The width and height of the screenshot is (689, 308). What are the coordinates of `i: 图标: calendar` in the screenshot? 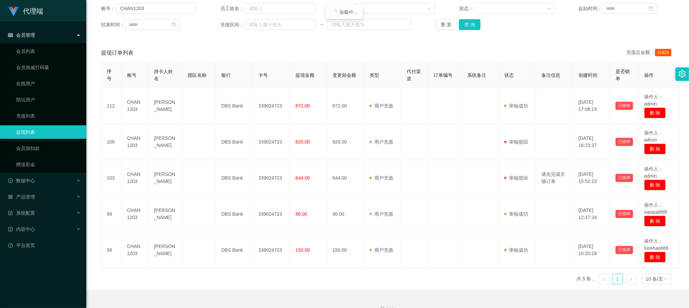 It's located at (651, 8).